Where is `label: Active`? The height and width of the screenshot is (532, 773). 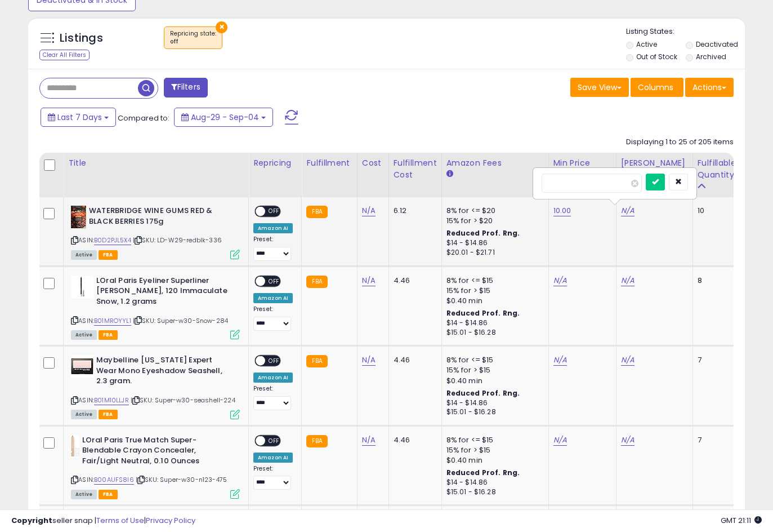 label: Active is located at coordinates (647, 44).